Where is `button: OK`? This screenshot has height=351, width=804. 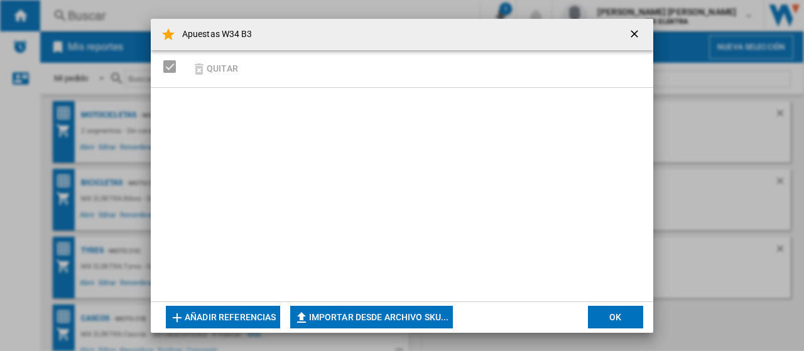
button: OK is located at coordinates (615, 317).